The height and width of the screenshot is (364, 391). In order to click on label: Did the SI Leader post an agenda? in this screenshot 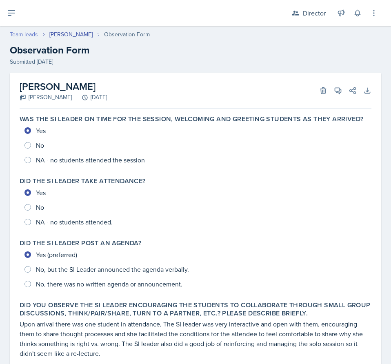, I will do `click(80, 243)`.